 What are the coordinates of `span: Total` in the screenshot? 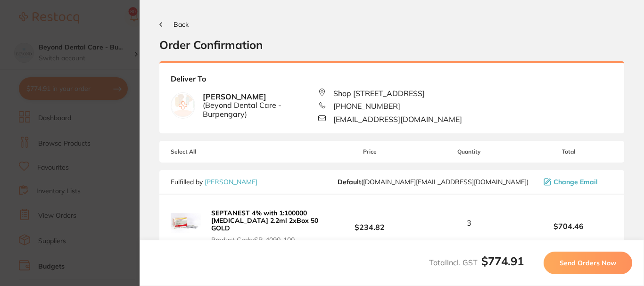 It's located at (568, 152).